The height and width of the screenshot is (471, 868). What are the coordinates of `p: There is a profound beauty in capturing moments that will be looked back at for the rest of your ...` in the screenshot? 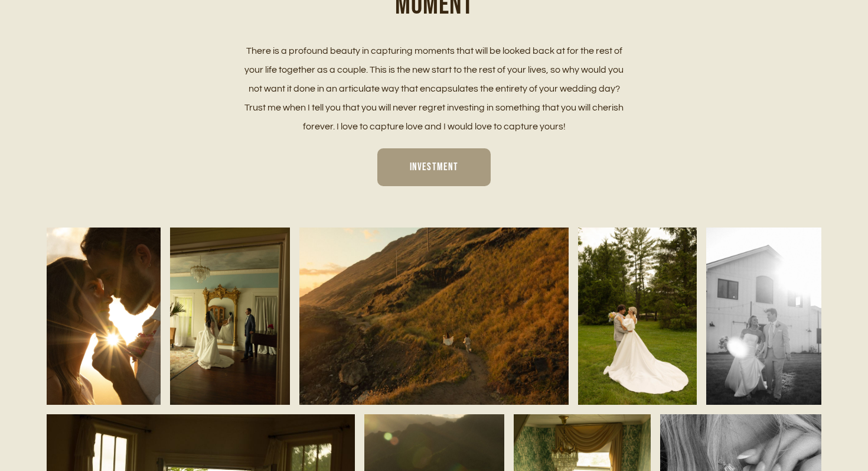 It's located at (434, 88).